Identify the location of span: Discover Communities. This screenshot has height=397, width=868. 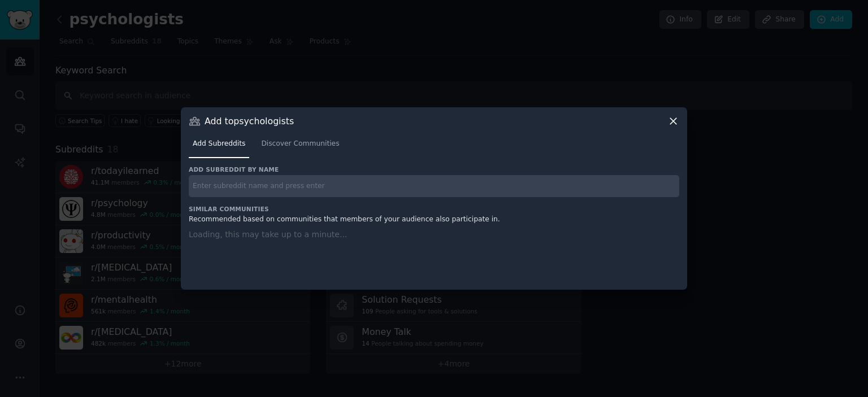
(300, 144).